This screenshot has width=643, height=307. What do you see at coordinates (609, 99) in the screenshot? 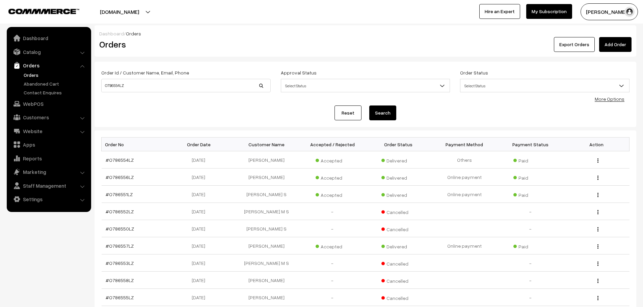
I see `a: More Options` at bounding box center [609, 99].